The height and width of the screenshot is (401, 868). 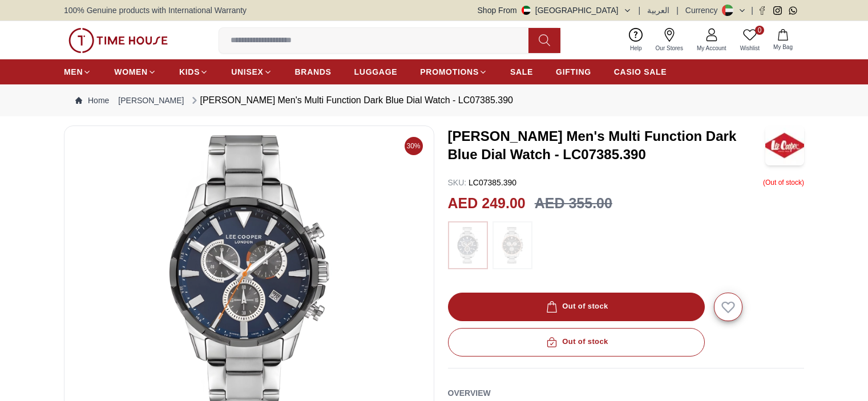 What do you see at coordinates (521, 72) in the screenshot?
I see `span: SALE` at bounding box center [521, 72].